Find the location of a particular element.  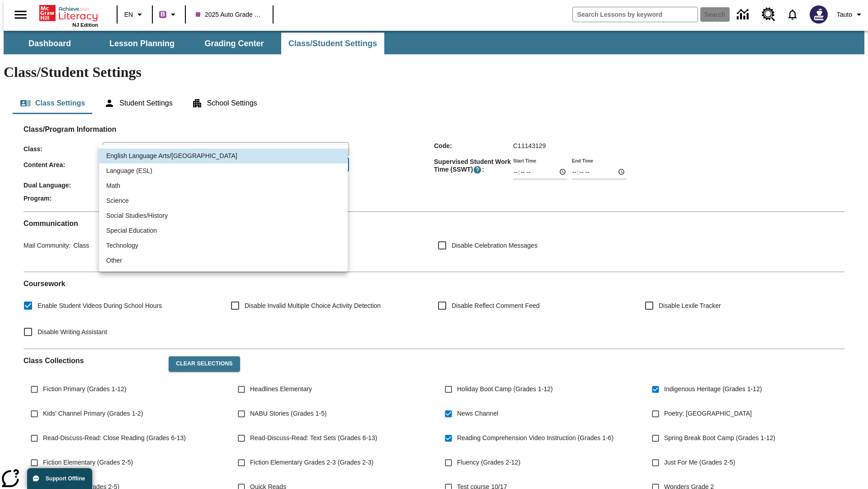

li: Other is located at coordinates (224, 260).